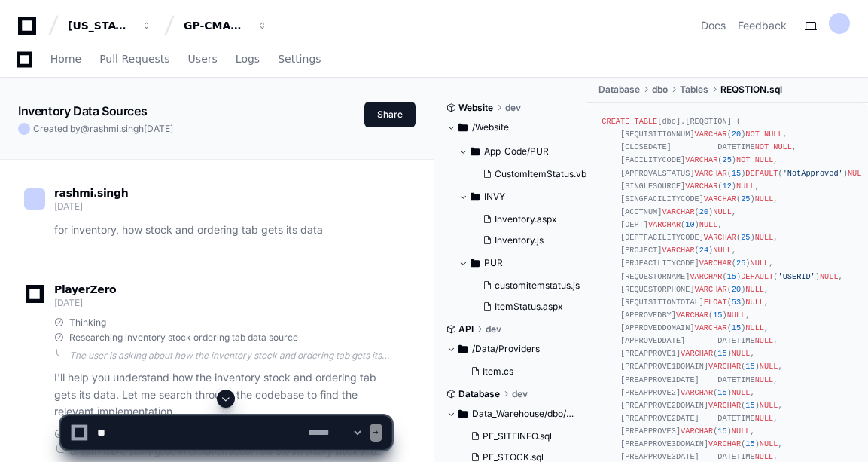 The height and width of the screenshot is (462, 868). Describe the element at coordinates (528, 240) in the screenshot. I see `button: Inventory.js` at that location.